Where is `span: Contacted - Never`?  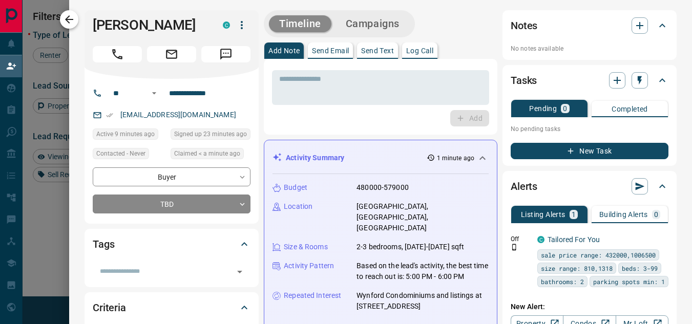 span: Contacted - Never is located at coordinates (121, 154).